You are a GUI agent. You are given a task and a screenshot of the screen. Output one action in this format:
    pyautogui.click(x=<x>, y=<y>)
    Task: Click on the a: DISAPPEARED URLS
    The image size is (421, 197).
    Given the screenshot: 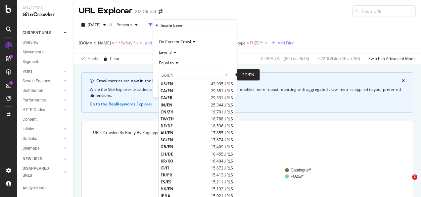 What is the action you would take?
    pyautogui.click(x=42, y=172)
    